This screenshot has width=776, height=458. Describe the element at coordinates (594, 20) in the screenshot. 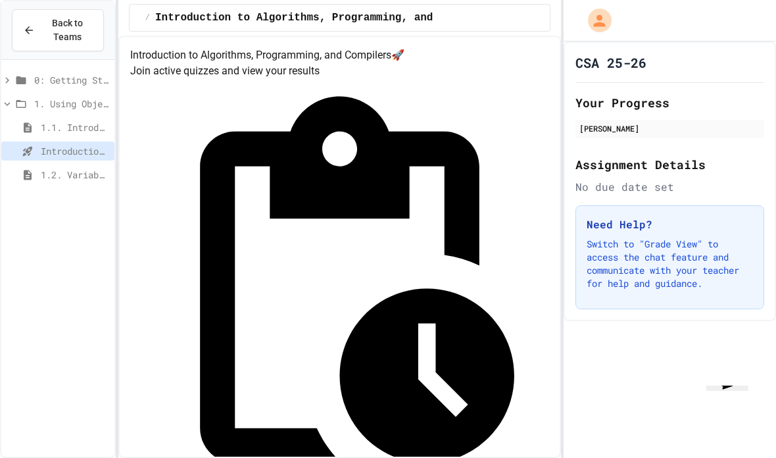

I see `div: My Account` at that location.